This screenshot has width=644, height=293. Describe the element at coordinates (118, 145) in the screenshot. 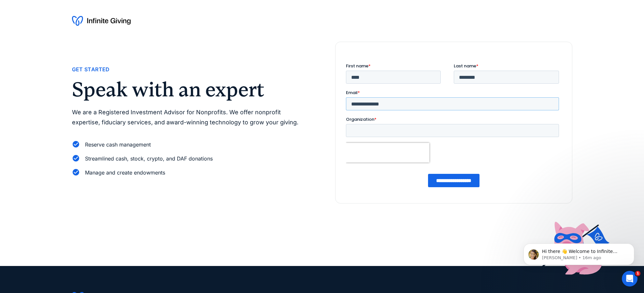

I see `div: Reserve cash management` at that location.